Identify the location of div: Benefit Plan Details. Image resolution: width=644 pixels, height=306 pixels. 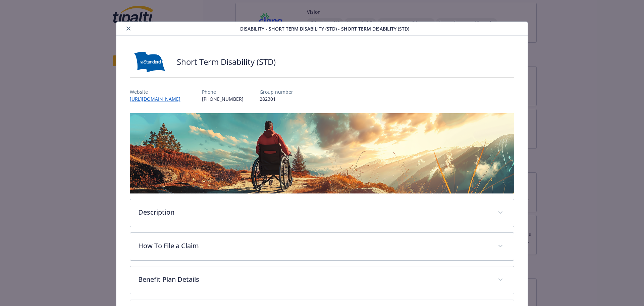
(322, 280).